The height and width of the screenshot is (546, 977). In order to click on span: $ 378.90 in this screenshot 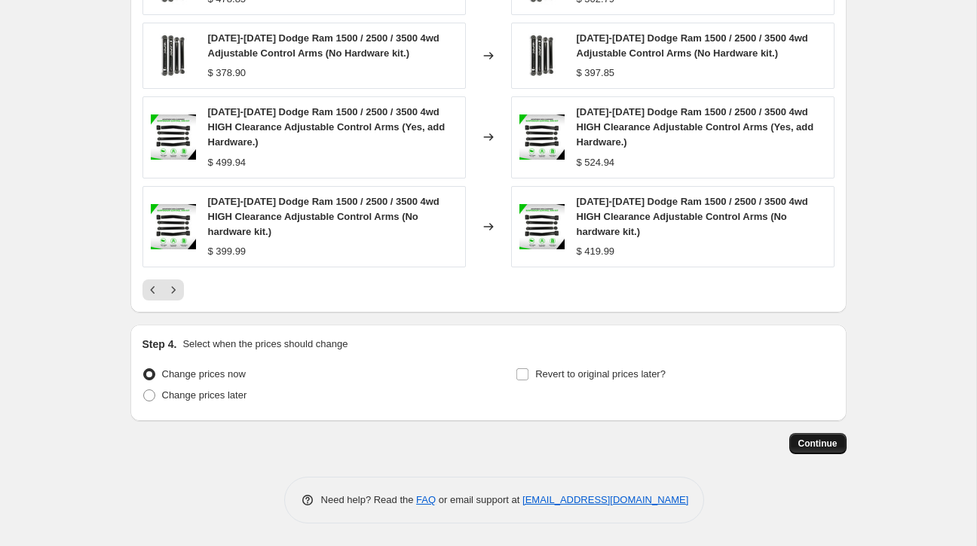, I will do `click(227, 72)`.